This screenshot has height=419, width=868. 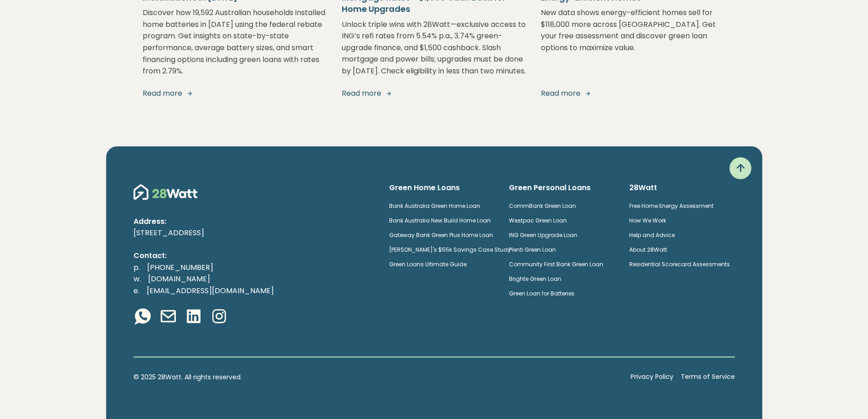 I want to click on a: Gateway Bank Green Plus Home Loan, so click(x=441, y=235).